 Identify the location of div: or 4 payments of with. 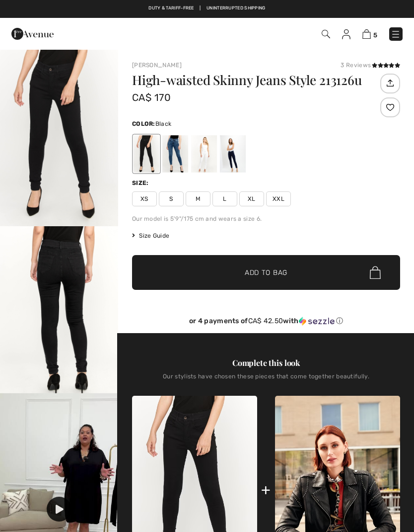
(267, 321).